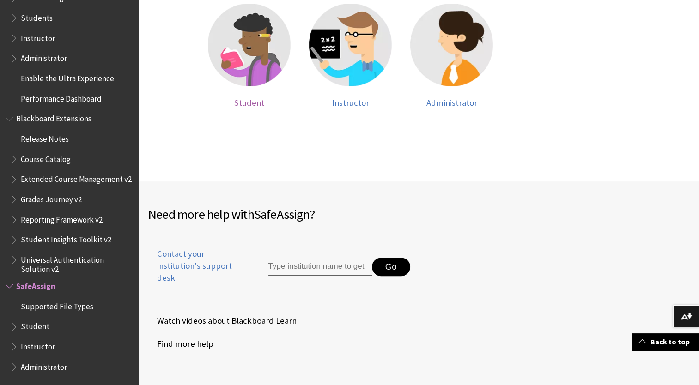 The image size is (699, 385). I want to click on input: Type institution name to get support, so click(320, 267).